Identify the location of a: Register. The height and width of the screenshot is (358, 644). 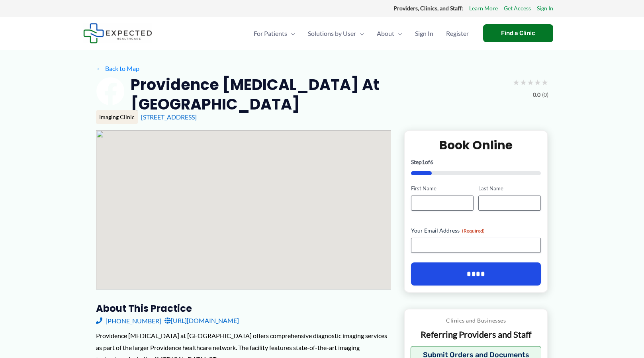
(458, 33).